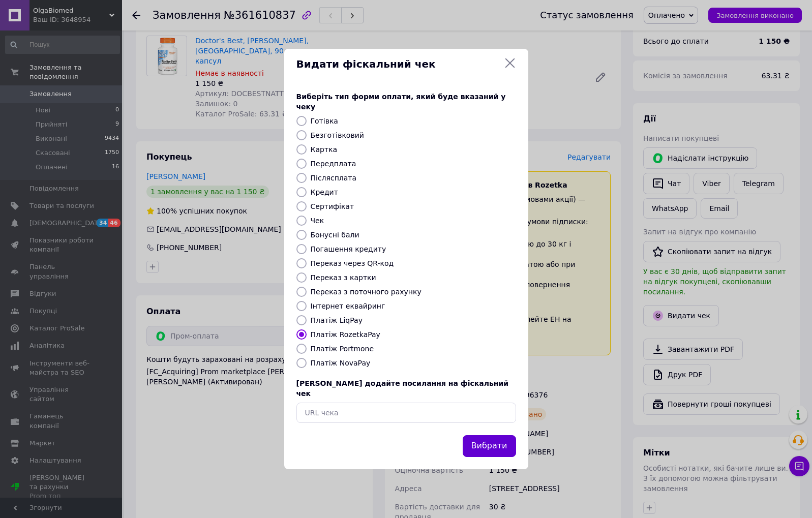 This screenshot has width=812, height=518. What do you see at coordinates (342, 349) in the screenshot?
I see `label: Платіж Portmone` at bounding box center [342, 349].